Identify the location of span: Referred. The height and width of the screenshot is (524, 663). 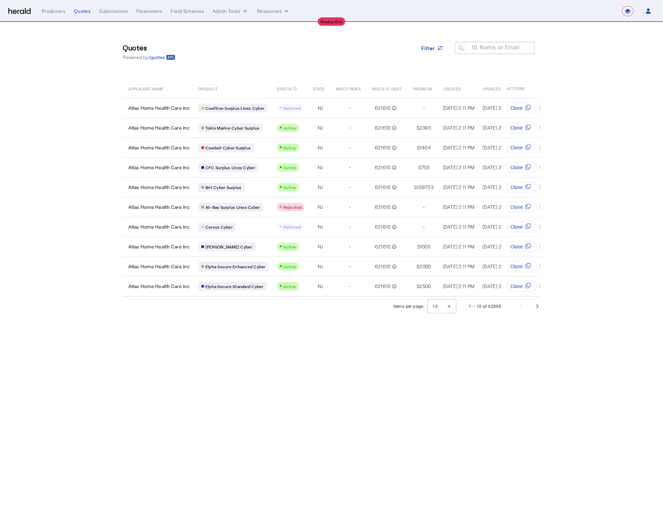
(292, 227).